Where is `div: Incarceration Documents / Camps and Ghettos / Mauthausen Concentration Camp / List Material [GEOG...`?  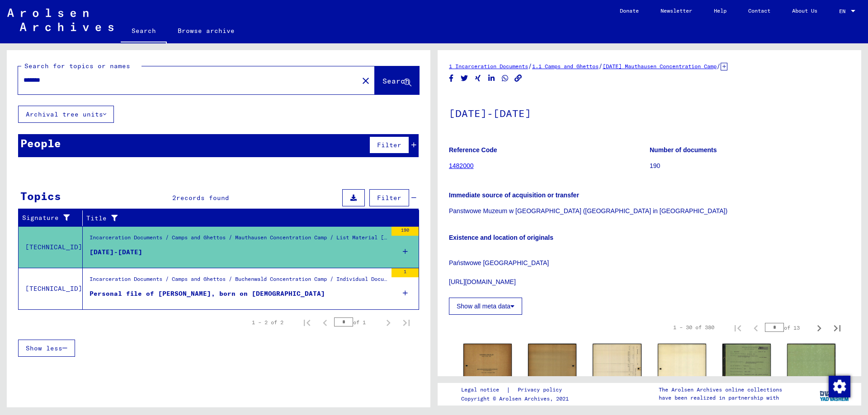
div: Incarceration Documents / Camps and Ghettos / Mauthausen Concentration Camp / List Material [GEOG... is located at coordinates (238, 240).